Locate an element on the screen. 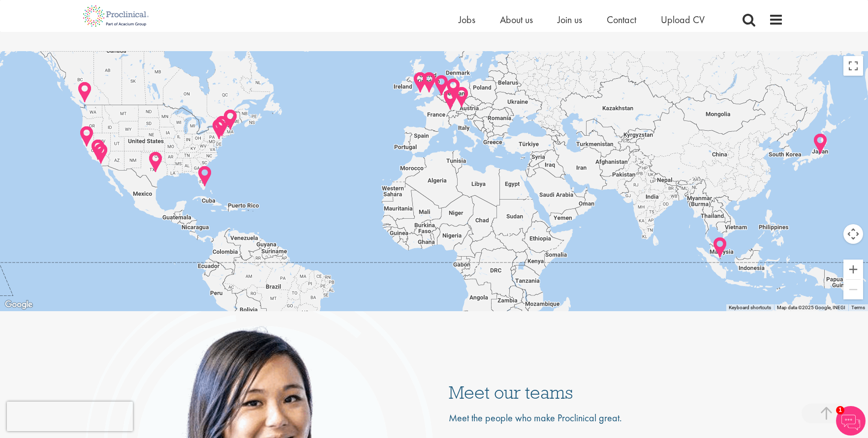 This screenshot has width=868, height=438. a: Contact is located at coordinates (622, 19).